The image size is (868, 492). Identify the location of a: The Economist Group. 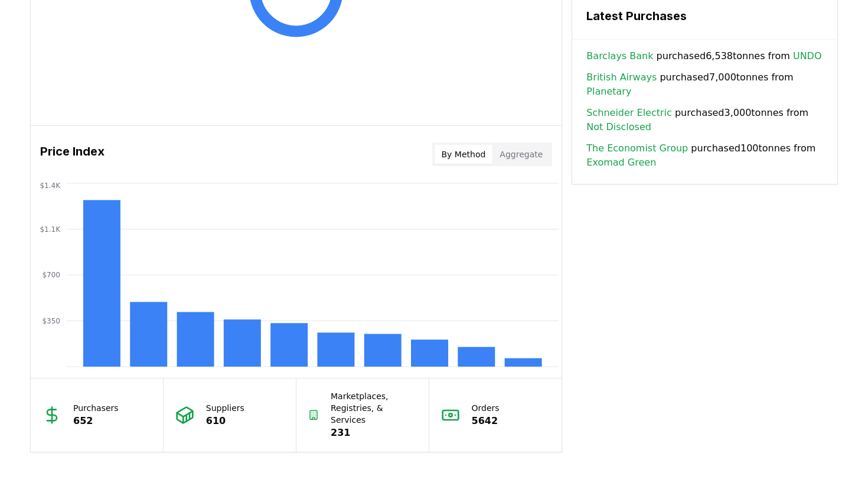
(638, 148).